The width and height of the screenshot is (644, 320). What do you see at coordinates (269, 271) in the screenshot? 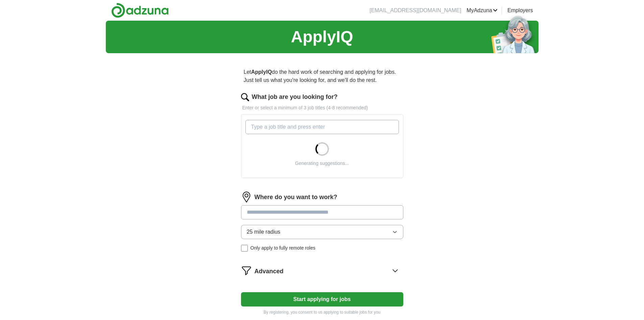
I see `span: Advanced` at bounding box center [269, 271].